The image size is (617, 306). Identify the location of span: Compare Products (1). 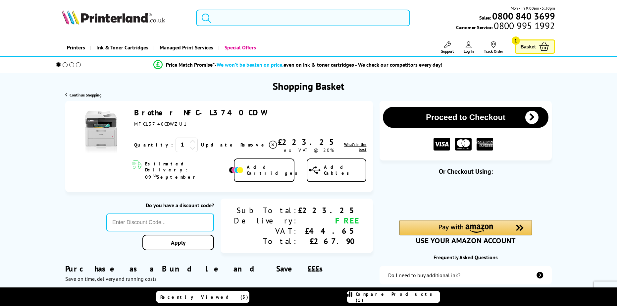
(398, 297).